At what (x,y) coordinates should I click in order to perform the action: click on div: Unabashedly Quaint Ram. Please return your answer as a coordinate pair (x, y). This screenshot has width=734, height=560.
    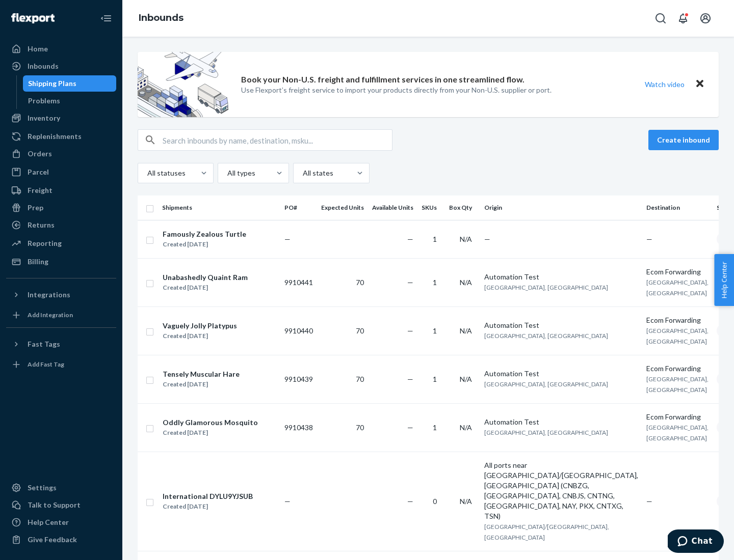
    Looking at the image, I should click on (205, 278).